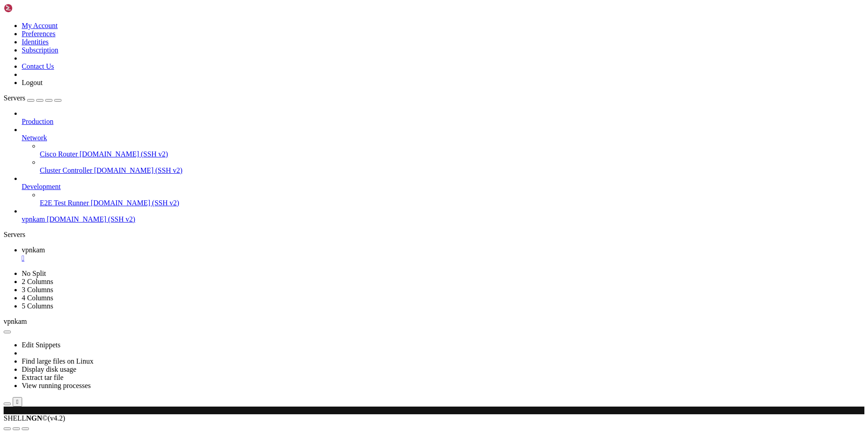 Image resolution: width=868 pixels, height=431 pixels. Describe the element at coordinates (443, 254) in the screenshot. I see `a: vpnkam` at that location.